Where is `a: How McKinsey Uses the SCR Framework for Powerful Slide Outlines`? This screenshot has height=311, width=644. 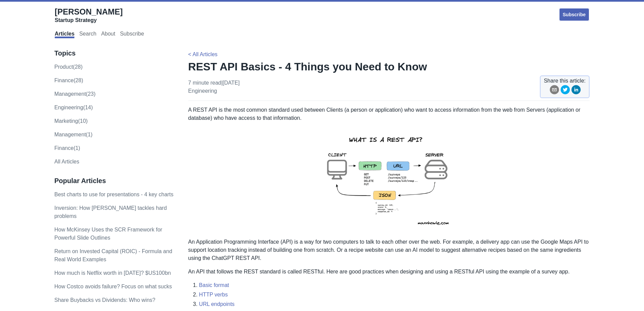
a: How McKinsey Uses the SCR Framework for Powerful Slide Outlines is located at coordinates (108, 233).